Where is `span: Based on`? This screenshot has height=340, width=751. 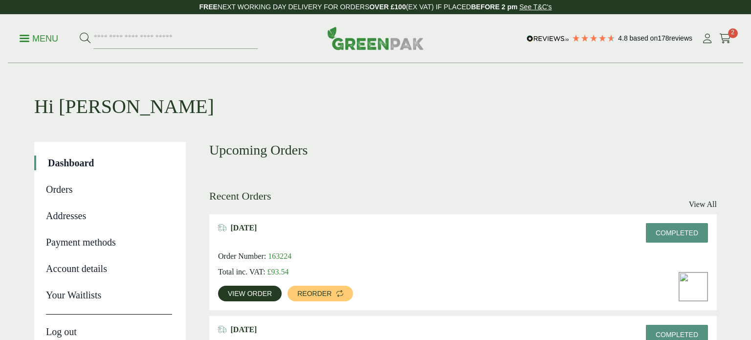
span: Based on is located at coordinates (644, 38).